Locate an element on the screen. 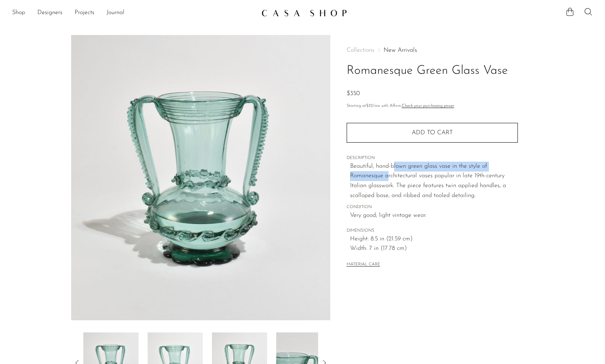 The image size is (605, 364). span: Add to cart is located at coordinates (432, 133).